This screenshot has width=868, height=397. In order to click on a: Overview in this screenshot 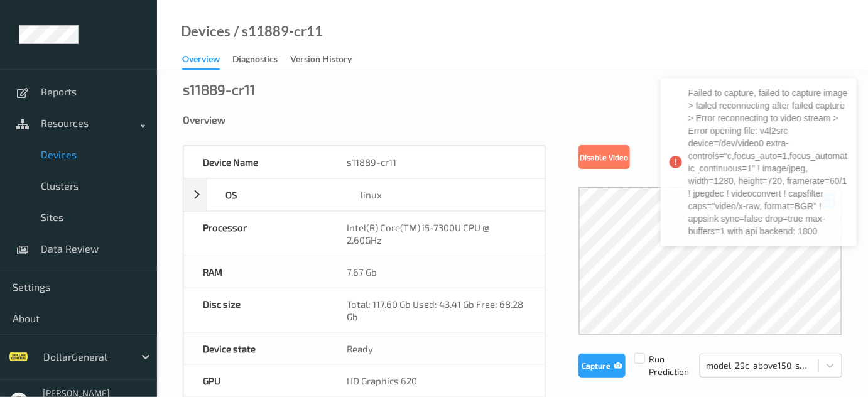, I will do `click(207, 61)`.